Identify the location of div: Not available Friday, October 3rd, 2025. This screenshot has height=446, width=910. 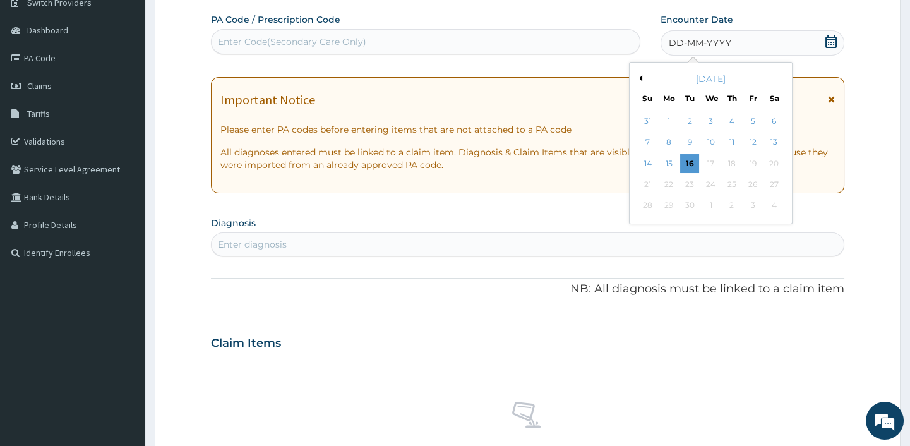
(753, 206).